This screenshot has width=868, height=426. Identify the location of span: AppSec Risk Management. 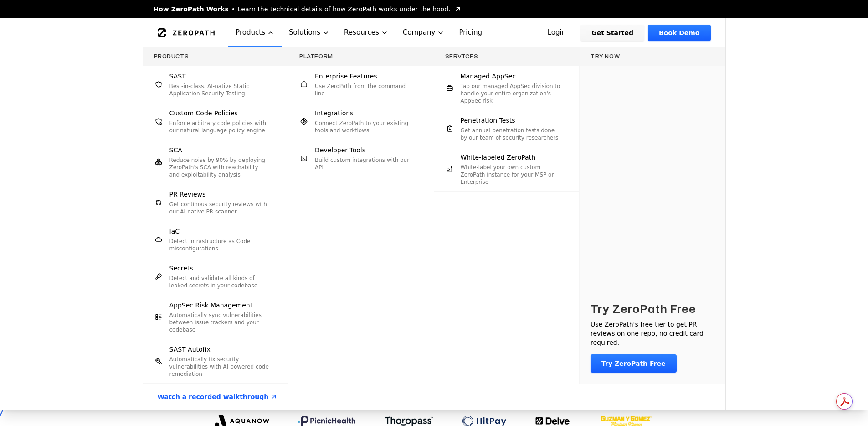
(211, 305).